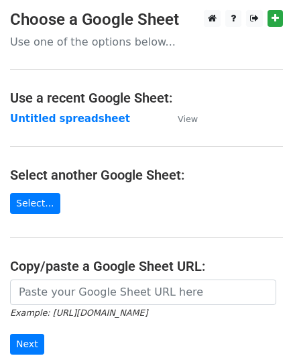  I want to click on h3: Choose a Google Sheet, so click(146, 19).